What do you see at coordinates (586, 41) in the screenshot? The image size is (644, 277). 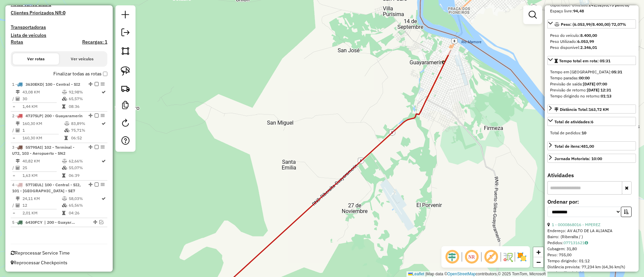 I see `strong: 6.053,99` at bounding box center [586, 41].